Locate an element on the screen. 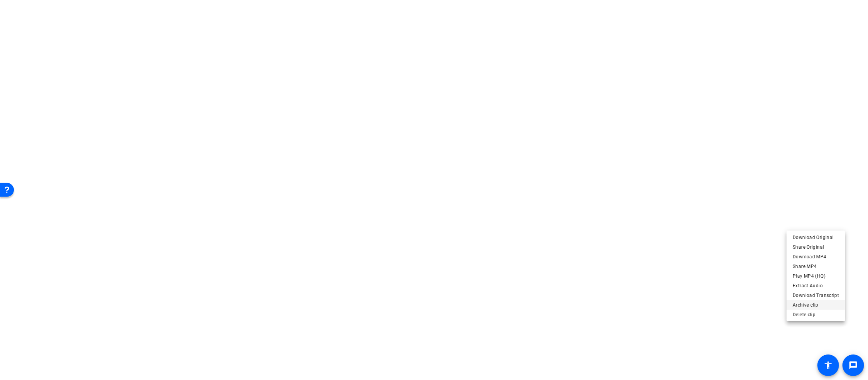 The image size is (868, 380). span: Download Original is located at coordinates (816, 237).